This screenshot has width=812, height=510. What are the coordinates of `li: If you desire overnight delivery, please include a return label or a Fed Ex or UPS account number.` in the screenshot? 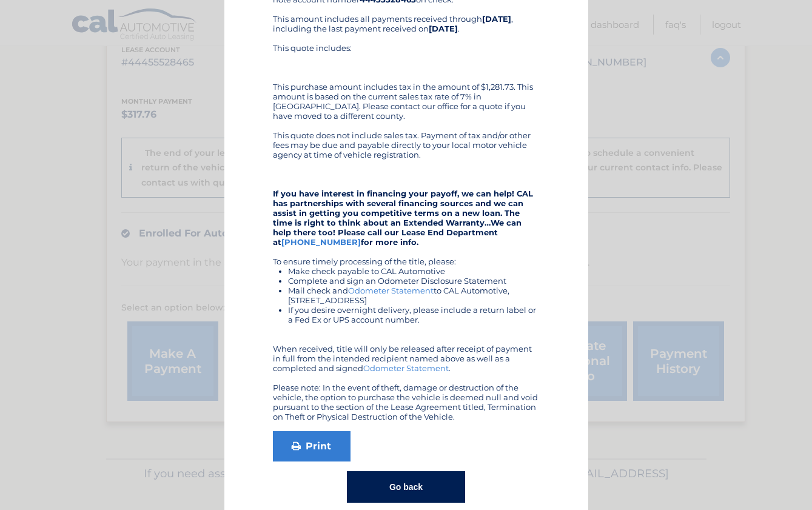 It's located at (413, 314).